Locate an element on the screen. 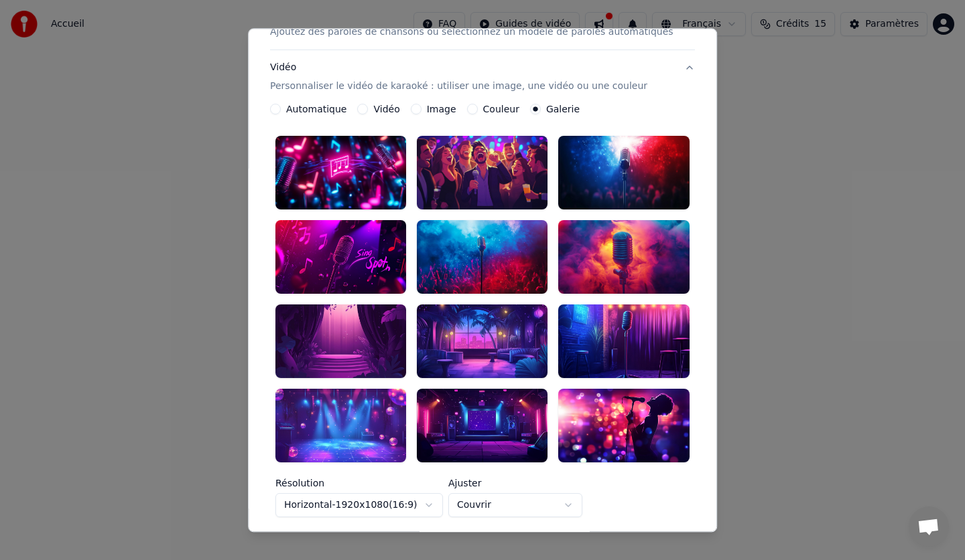 The height and width of the screenshot is (560, 965). p: Ajoutez des paroles de chansons ou sélectionnez un modèle de paroles automatiques is located at coordinates (472, 33).